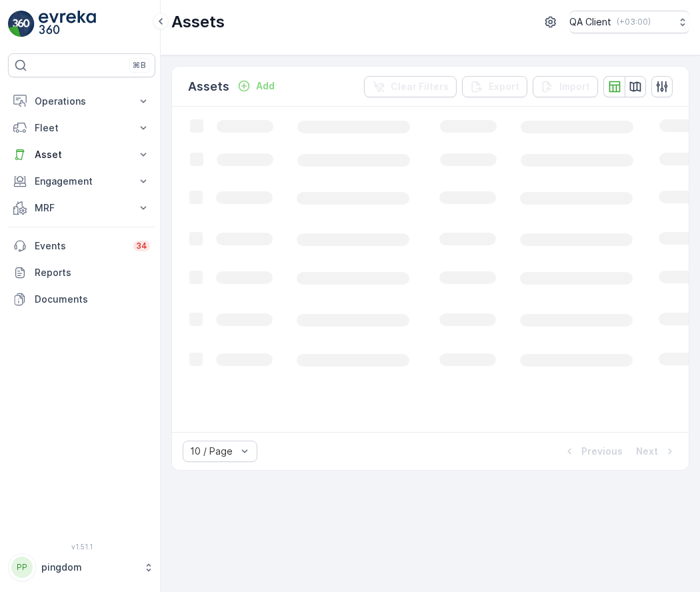 This screenshot has width=700, height=592. I want to click on p: pingdom, so click(88, 568).